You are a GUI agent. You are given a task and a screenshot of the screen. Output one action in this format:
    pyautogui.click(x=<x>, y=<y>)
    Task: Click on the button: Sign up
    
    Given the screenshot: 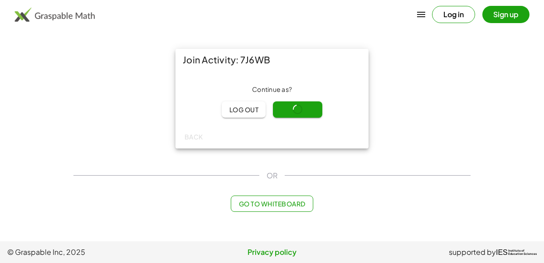 What is the action you would take?
    pyautogui.click(x=506, y=14)
    